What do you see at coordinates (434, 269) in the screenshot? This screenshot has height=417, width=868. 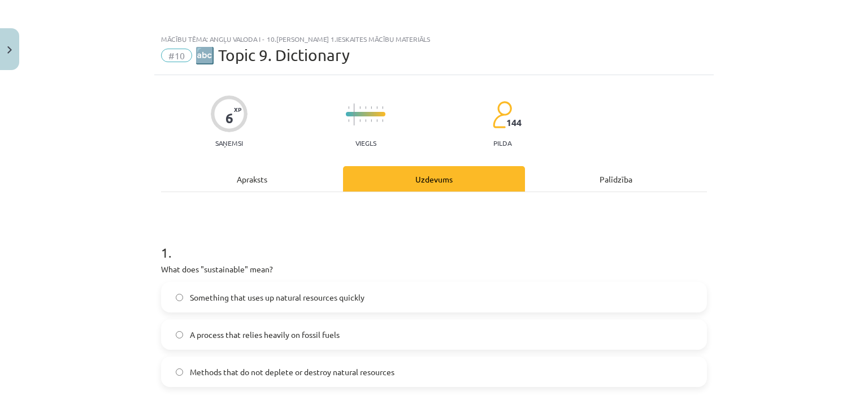 I see `p: What does "sustainable" mean?` at bounding box center [434, 269].